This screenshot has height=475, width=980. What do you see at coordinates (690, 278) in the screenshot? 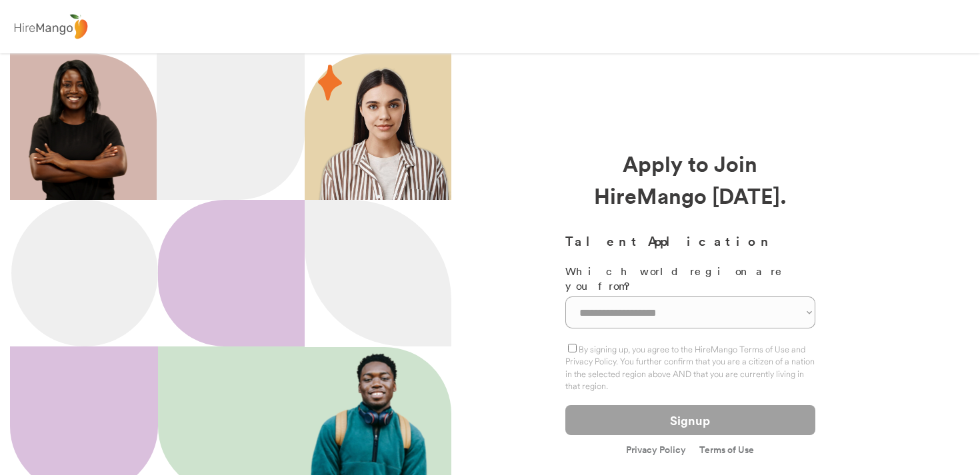
I see `div: Which world region are you from?` at bounding box center [690, 278].